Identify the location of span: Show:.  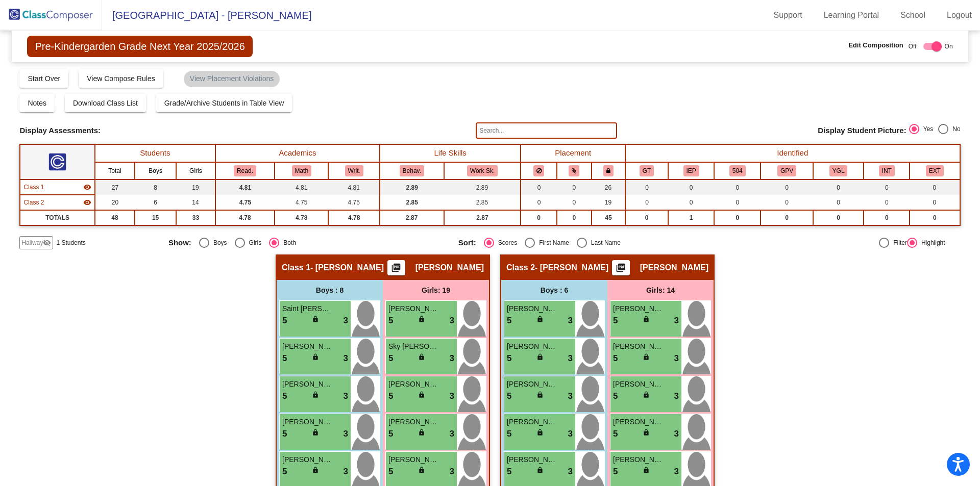
(180, 243).